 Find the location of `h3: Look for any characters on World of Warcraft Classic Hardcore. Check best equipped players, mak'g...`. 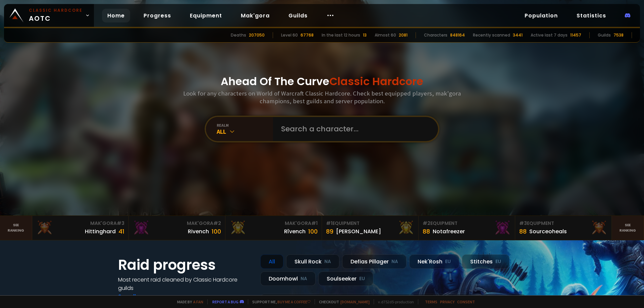

h3: Look for any characters on World of Warcraft Classic Hardcore. Check best equipped players, mak'g... is located at coordinates (322, 97).